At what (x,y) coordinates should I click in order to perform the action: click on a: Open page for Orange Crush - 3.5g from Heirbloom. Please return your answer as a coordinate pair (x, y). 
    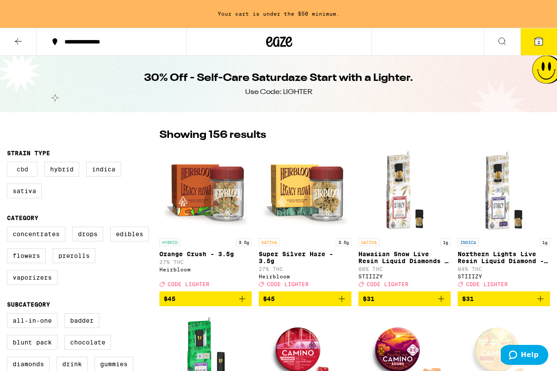
    Looking at the image, I should click on (205, 219).